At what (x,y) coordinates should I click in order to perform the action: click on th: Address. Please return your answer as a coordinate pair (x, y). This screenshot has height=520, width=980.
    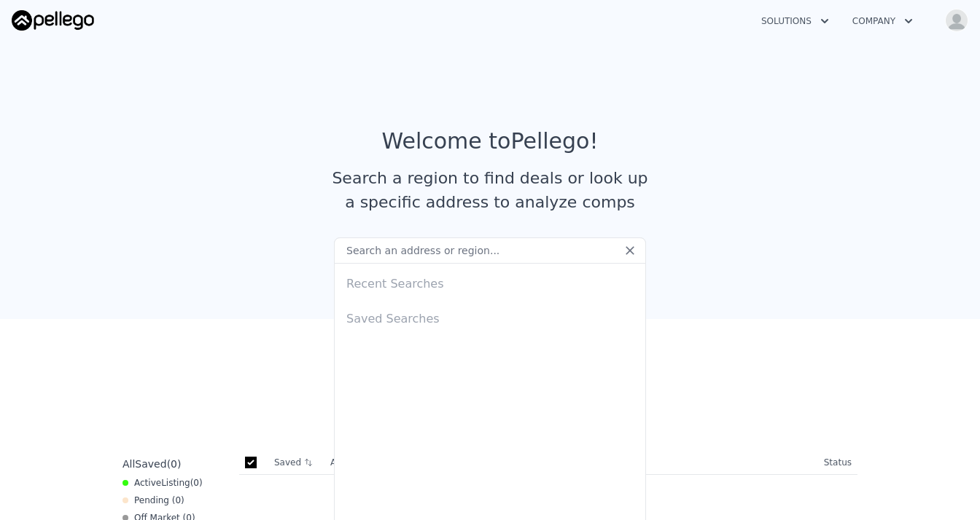
    Looking at the image, I should click on (571, 463).